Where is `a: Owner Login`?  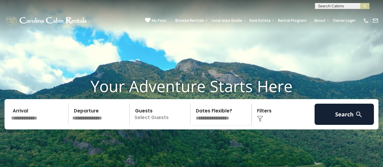
a: Owner Login is located at coordinates (344, 21).